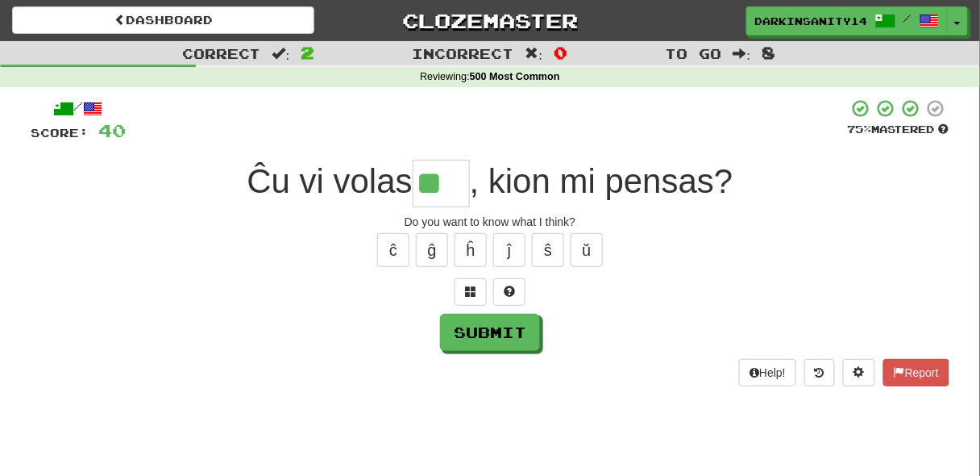 The width and height of the screenshot is (980, 476). I want to click on a: Clozemaster, so click(489, 20).